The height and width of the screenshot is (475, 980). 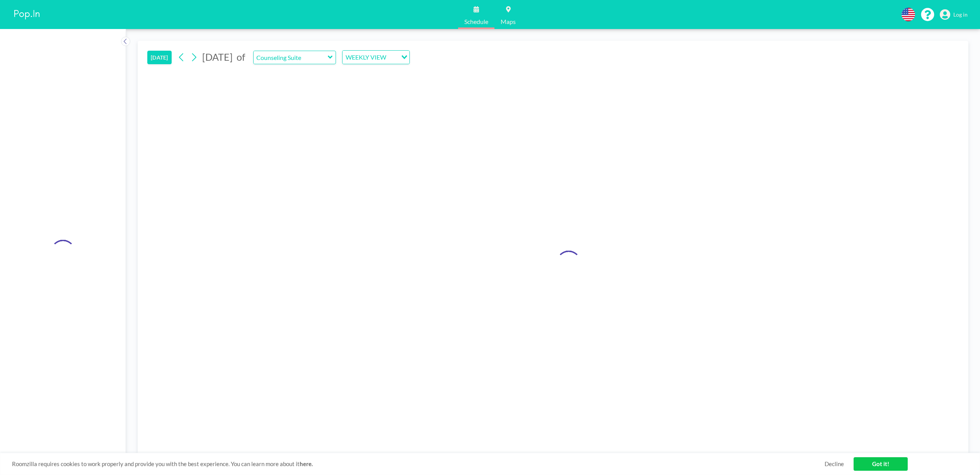 I want to click on img: organization-logo, so click(x=27, y=15).